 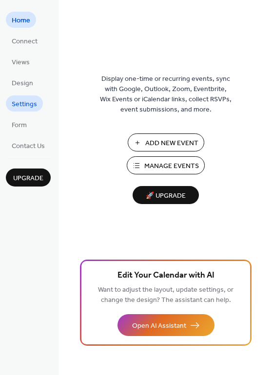 What do you see at coordinates (28, 145) in the screenshot?
I see `a: Contact Us` at bounding box center [28, 145].